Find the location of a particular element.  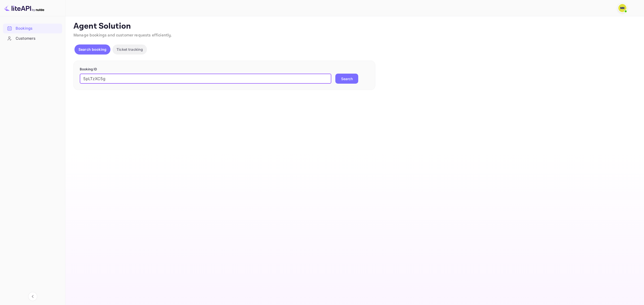

a: Customers is located at coordinates (33, 38).